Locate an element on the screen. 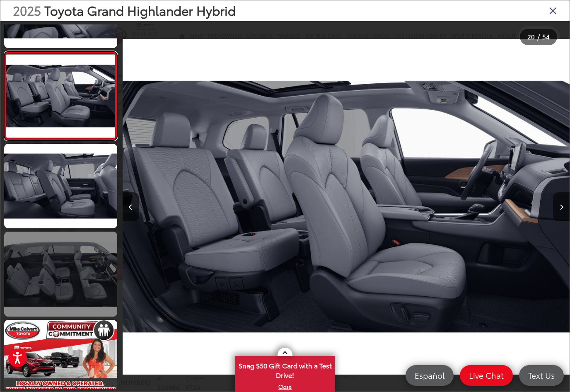 The image size is (570, 392). span: 54 is located at coordinates (546, 37).